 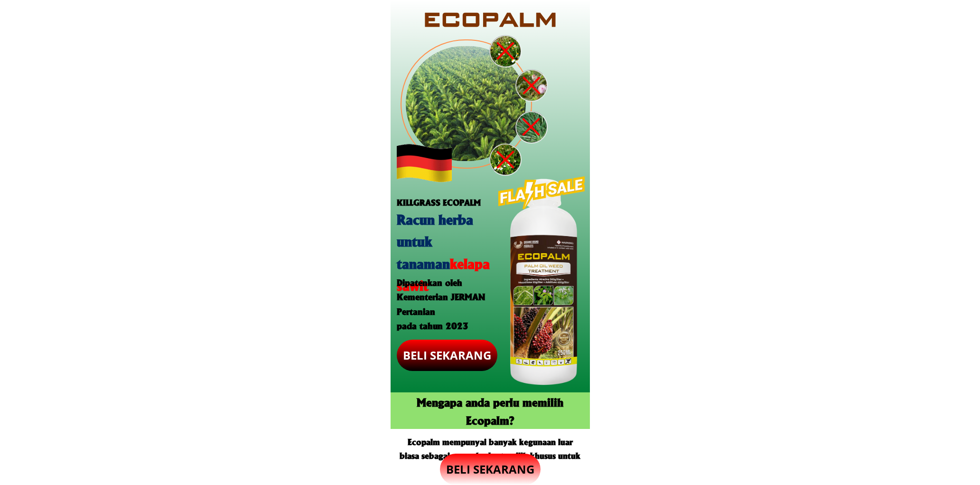 What do you see at coordinates (444, 202) in the screenshot?
I see `h3: KILLGRASS ECOPALM` at bounding box center [444, 202].